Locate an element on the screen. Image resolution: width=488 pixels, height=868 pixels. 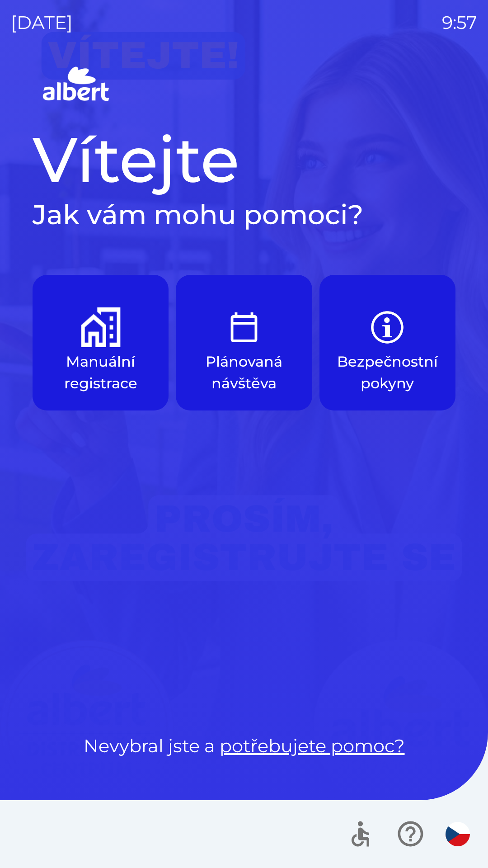
img: cs flag is located at coordinates (458, 834).